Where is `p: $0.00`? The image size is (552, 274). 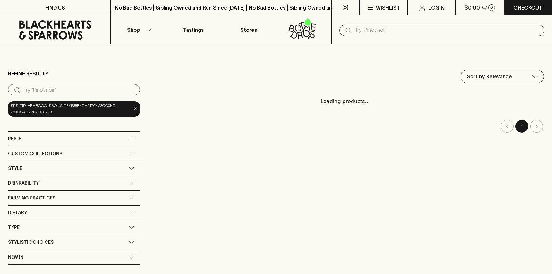 p: $0.00 is located at coordinates (472, 8).